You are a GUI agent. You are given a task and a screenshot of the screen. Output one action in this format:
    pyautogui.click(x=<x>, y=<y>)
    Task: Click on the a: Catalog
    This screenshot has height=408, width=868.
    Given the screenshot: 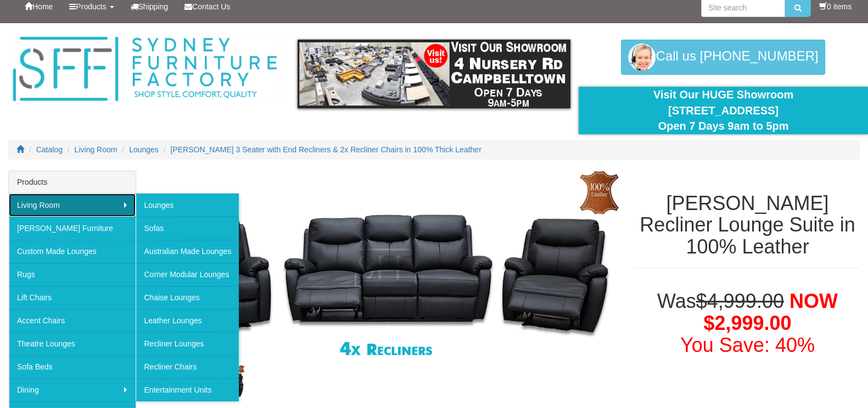 What is the action you would take?
    pyautogui.click(x=49, y=150)
    